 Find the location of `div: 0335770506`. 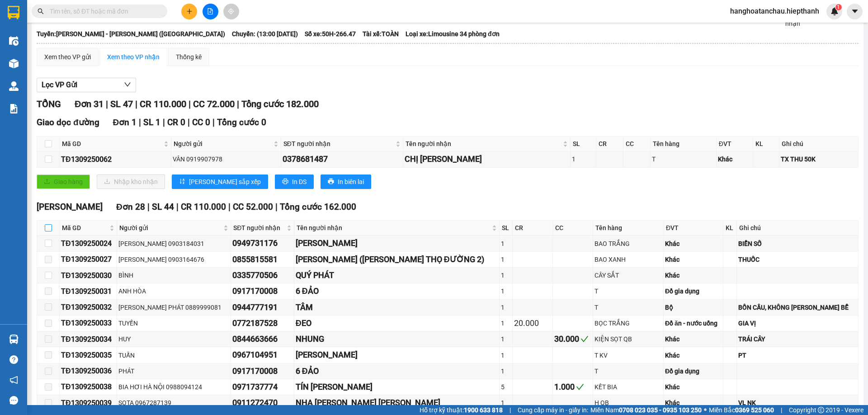

div: 0335770506 is located at coordinates (262, 275).